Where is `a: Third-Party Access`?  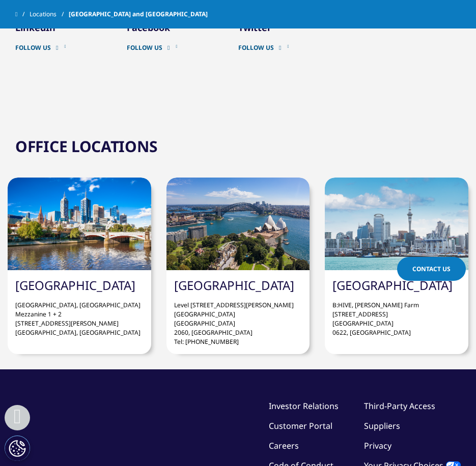
a: Third-Party Access is located at coordinates (400, 406).